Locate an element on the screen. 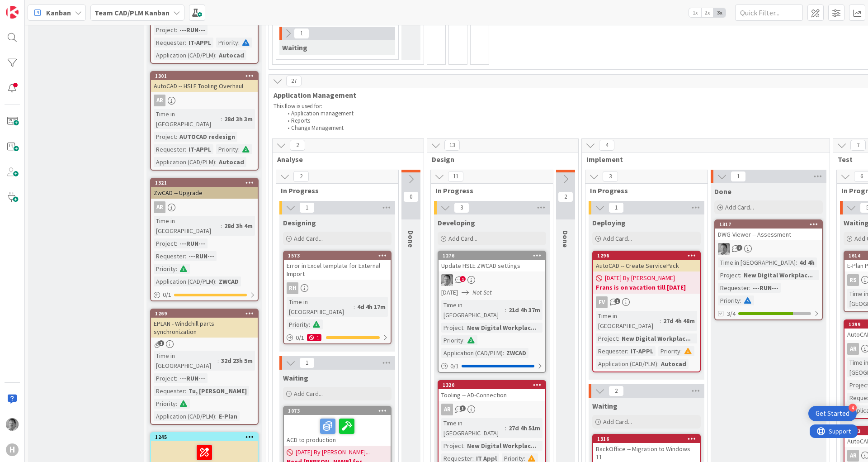 Image resolution: width=868 pixels, height=462 pixels. span: 27 is located at coordinates (294, 81).